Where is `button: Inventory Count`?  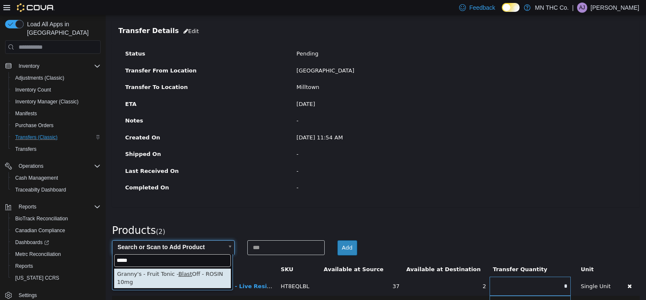 button: Inventory Count is located at coordinates (56, 90).